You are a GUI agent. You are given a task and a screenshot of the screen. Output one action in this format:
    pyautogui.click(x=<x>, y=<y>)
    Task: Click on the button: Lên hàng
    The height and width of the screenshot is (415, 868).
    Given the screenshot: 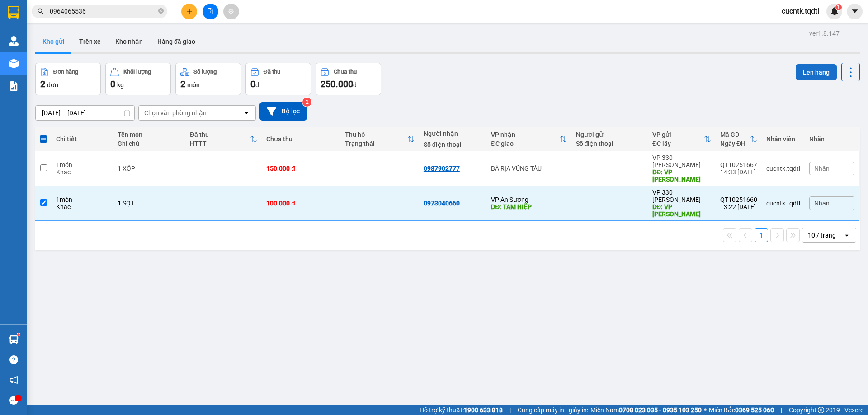 What is the action you would take?
    pyautogui.click(x=816, y=72)
    